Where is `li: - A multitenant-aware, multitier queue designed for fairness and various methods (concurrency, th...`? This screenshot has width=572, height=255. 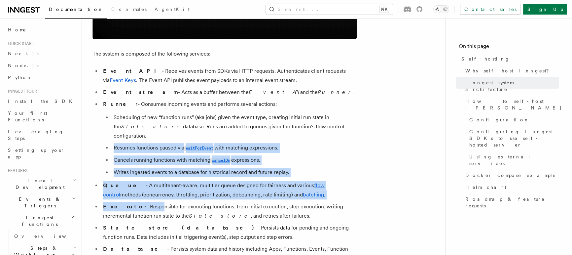 li: - A multitenant-aware, multitier queue designed for fairness and various methods (concurrency, th... is located at coordinates (229, 190).